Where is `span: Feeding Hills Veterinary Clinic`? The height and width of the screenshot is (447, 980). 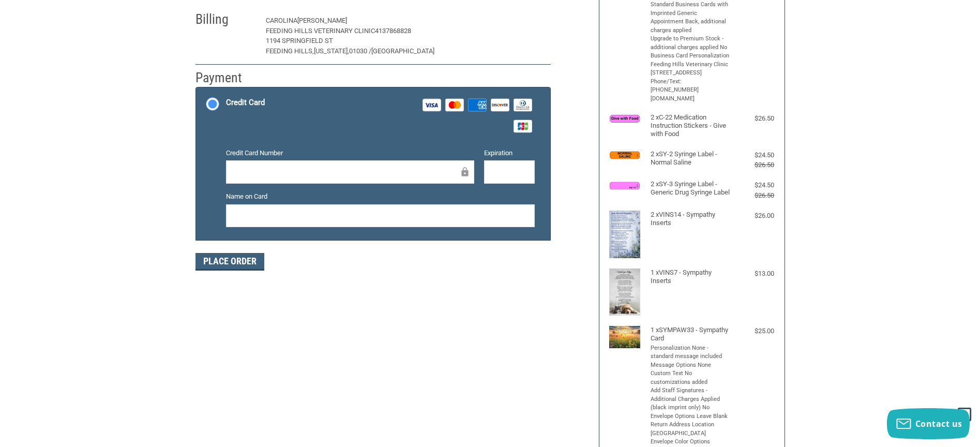
span: Feeding Hills Veterinary Clinic is located at coordinates (320, 30).